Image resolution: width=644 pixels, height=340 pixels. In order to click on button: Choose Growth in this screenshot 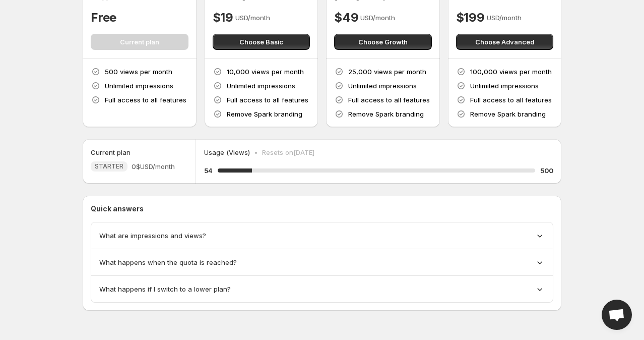, I will do `click(383, 42)`.